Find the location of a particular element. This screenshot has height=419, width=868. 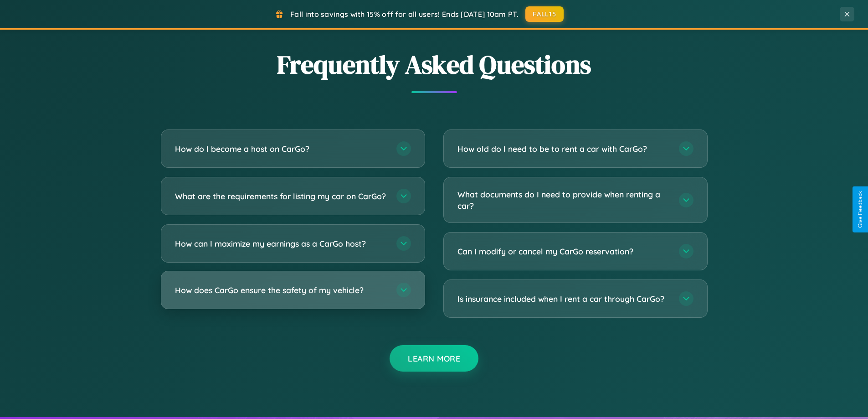

h3: How do I become a host on CarGo? is located at coordinates (281, 148).